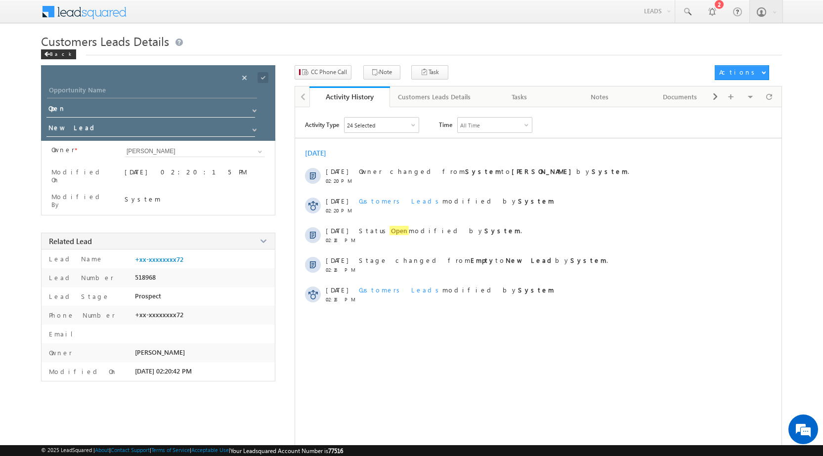 This screenshot has height=456, width=823. What do you see at coordinates (434, 97) in the screenshot?
I see `a: Customers Leads Details` at bounding box center [434, 97].